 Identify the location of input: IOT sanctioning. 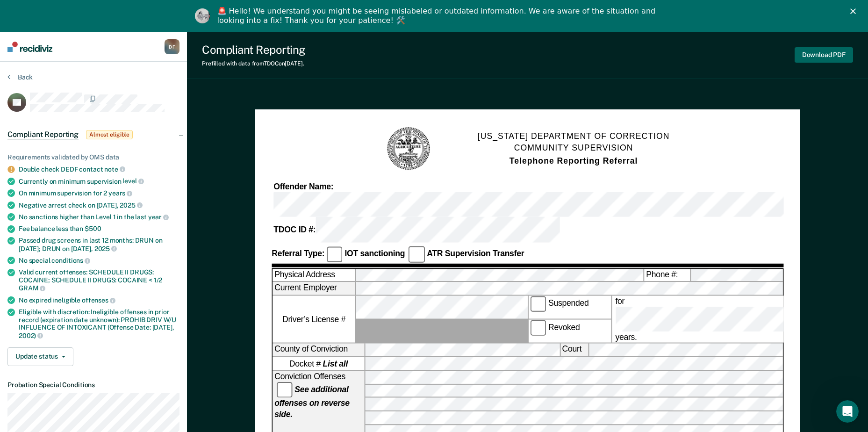
(334, 254).